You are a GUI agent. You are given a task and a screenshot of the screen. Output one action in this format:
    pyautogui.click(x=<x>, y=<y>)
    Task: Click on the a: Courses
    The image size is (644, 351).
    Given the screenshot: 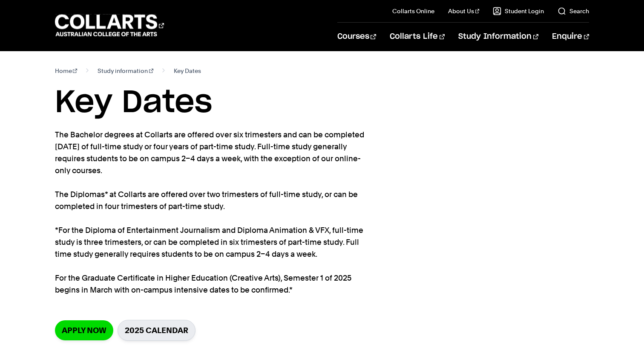 What is the action you would take?
    pyautogui.click(x=357, y=37)
    